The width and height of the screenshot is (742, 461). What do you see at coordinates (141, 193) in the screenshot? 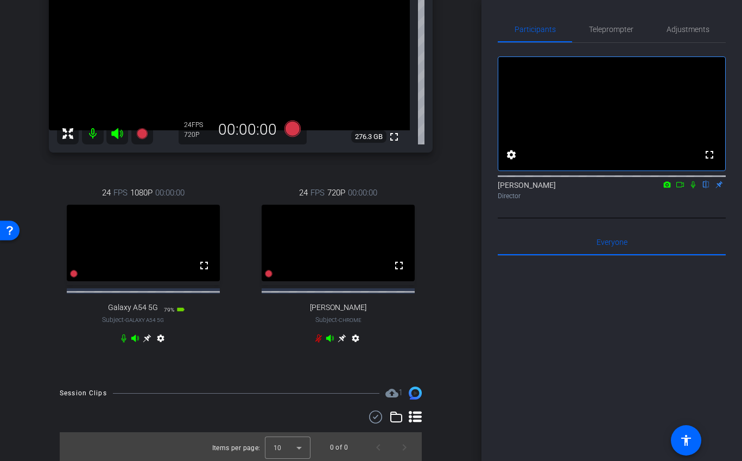
I see `span: 1080P` at bounding box center [141, 193].